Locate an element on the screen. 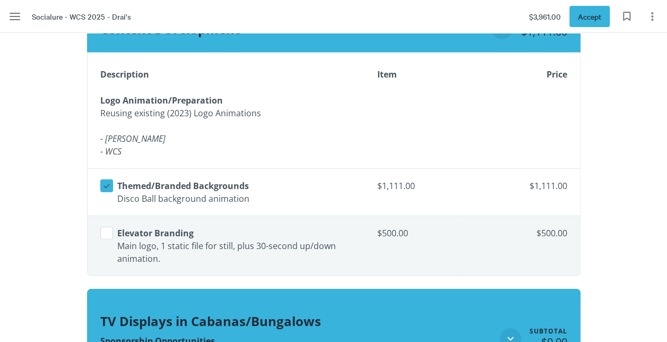  p: Disco Ball background animation is located at coordinates (183, 192).